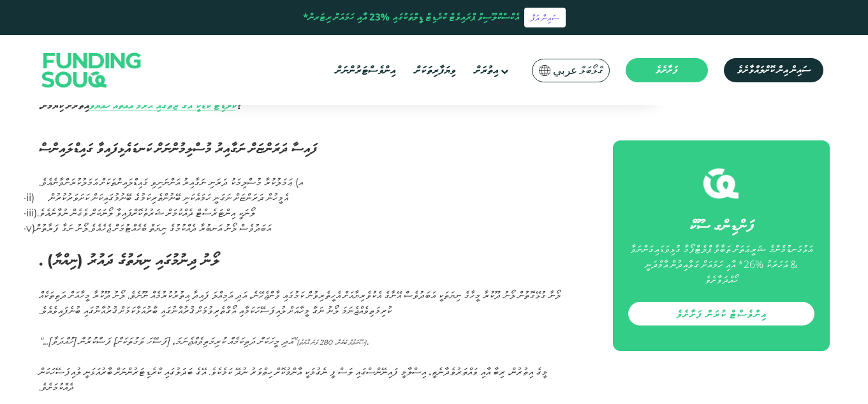 The image size is (868, 404). I want to click on a: ސައިން އަޕް, so click(545, 17).